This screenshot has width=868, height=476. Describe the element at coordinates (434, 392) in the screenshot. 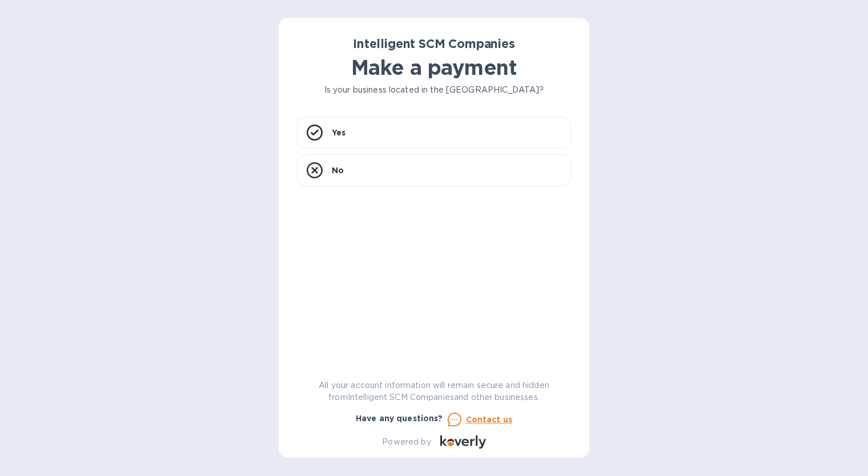

I see `p: All your account information will remain secure and hidden from Intelligent SCM Companies and oth...` at that location.